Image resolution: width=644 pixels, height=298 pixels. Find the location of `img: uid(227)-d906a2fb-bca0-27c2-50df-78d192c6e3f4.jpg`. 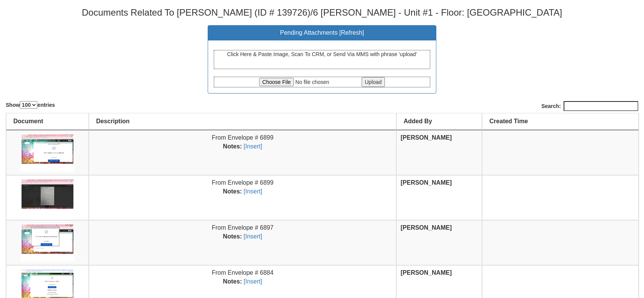

img: uid(227)-d906a2fb-bca0-27c2-50df-78d192c6e3f4.jpg is located at coordinates (48, 197).